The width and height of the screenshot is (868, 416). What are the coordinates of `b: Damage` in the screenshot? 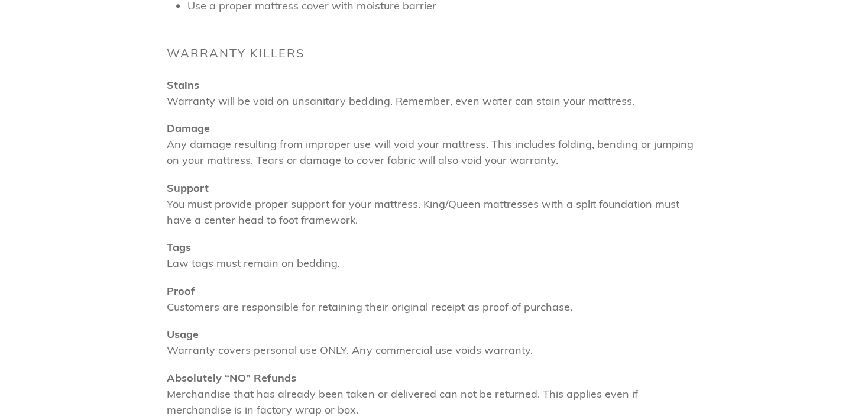 It's located at (188, 128).